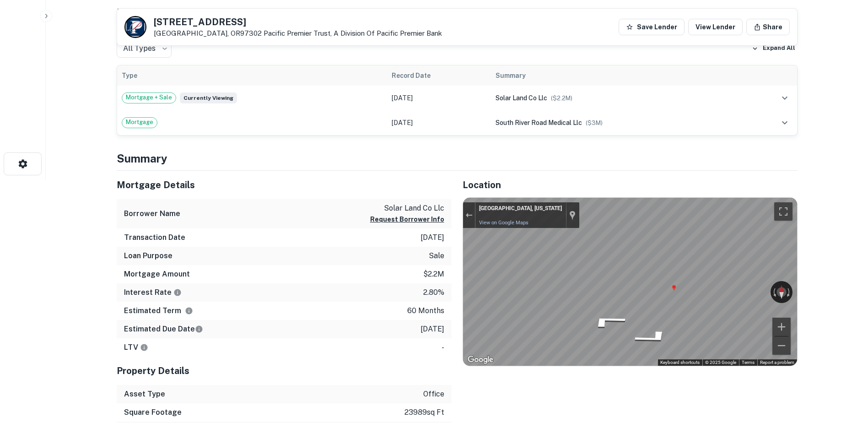 This screenshot has height=423, width=868. I want to click on button: Request Borrower Info, so click(407, 219).